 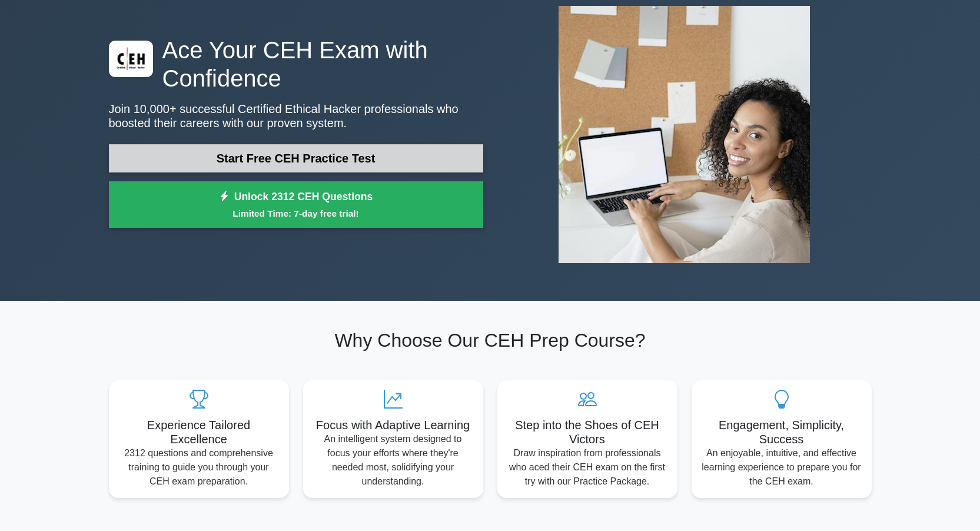 I want to click on p: Join 10,000+ successful Certified Ethical Hacker professionals who boosted their careers with our..., so click(x=296, y=116).